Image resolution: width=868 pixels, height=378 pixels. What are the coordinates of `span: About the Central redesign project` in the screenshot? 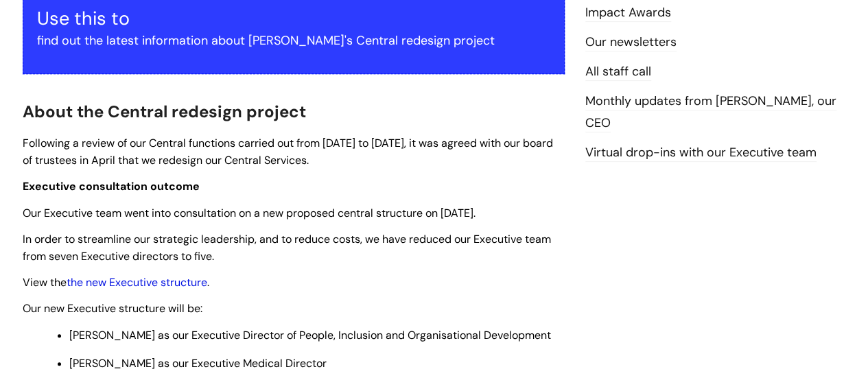 It's located at (164, 111).